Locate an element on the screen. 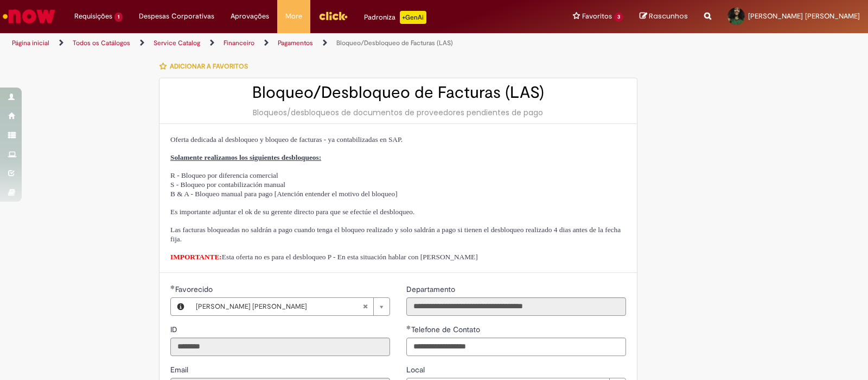 This screenshot has height=380, width=868. input: Telefone de Contato is located at coordinates (516, 347).